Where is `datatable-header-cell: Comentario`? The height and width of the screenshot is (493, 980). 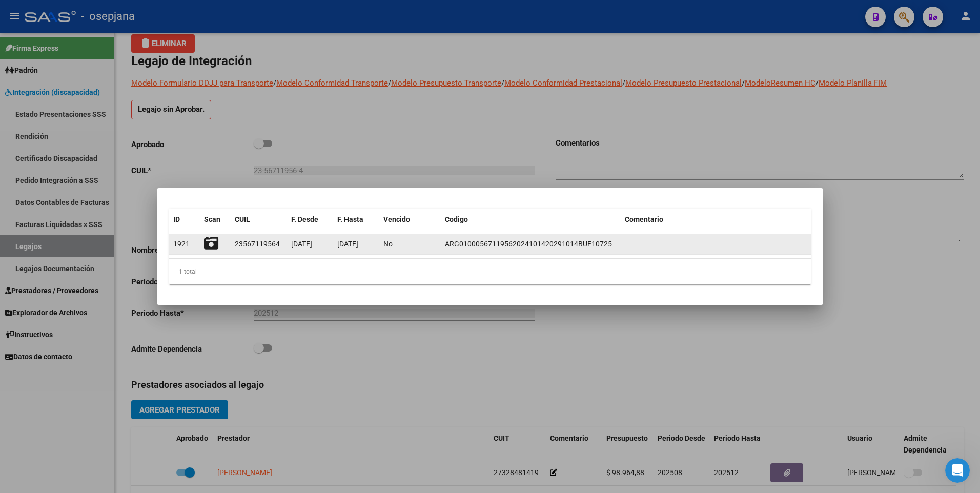 datatable-header-cell: Comentario is located at coordinates (715, 219).